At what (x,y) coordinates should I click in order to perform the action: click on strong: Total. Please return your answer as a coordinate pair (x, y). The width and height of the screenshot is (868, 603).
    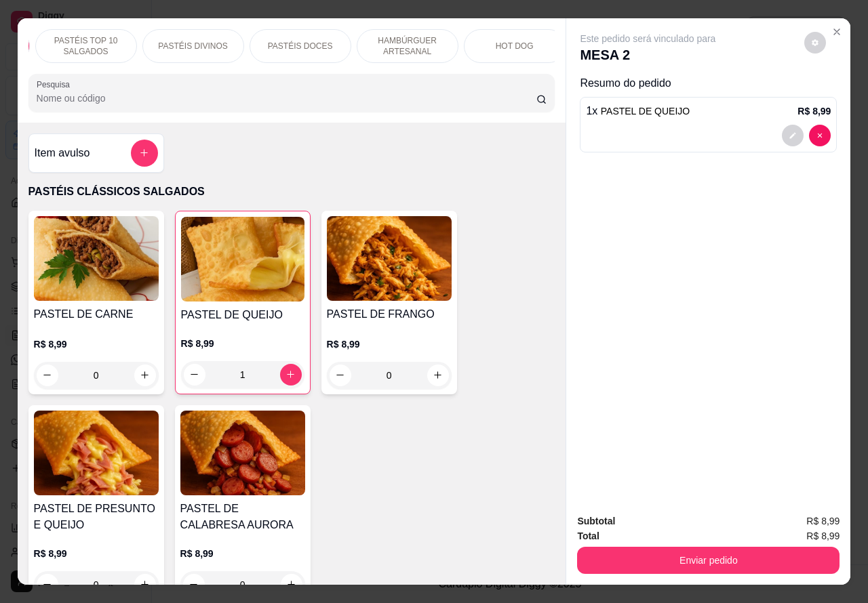
    Looking at the image, I should click on (588, 536).